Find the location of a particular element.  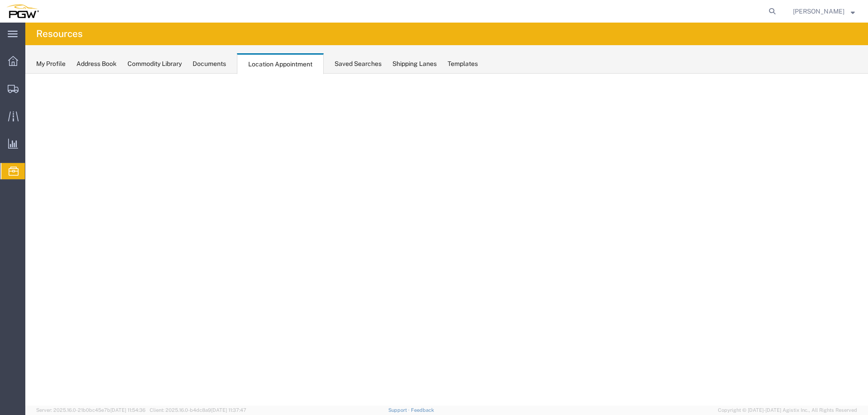

h4: Resources is located at coordinates (59, 34).